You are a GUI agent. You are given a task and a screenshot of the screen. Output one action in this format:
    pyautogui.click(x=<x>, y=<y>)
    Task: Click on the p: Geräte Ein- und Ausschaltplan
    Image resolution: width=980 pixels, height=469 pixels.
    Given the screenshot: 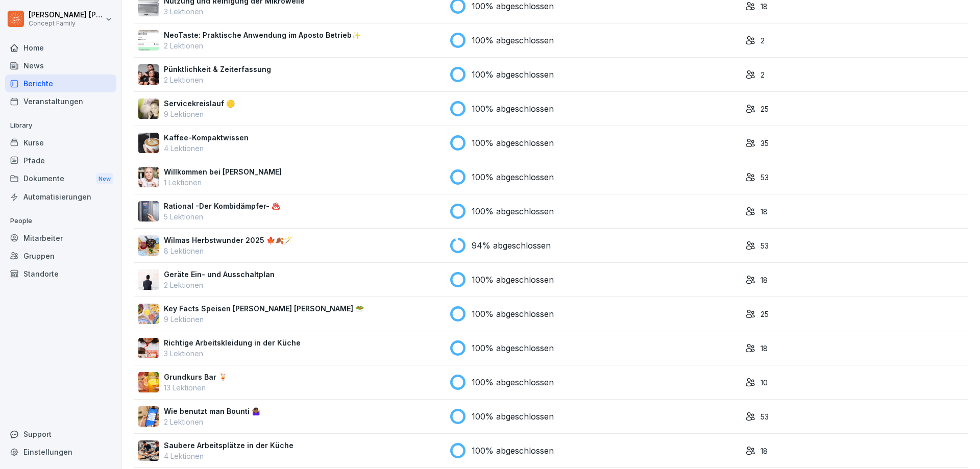 What is the action you would take?
    pyautogui.click(x=219, y=275)
    